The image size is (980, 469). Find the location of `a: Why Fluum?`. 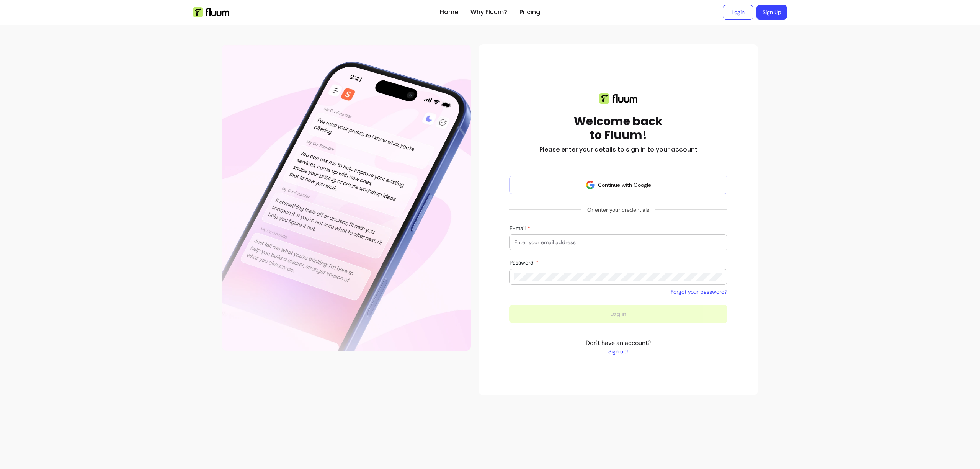

a: Why Fluum? is located at coordinates (489, 12).